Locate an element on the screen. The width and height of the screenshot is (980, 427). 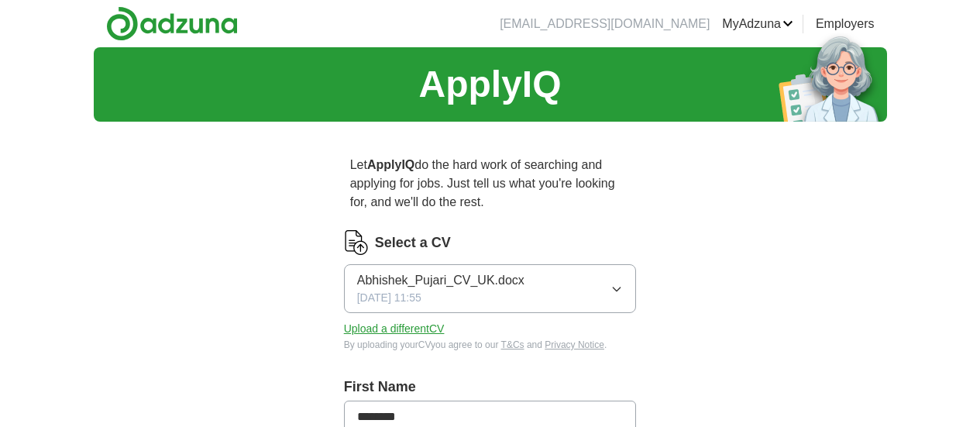
label: First Name is located at coordinates (490, 386).